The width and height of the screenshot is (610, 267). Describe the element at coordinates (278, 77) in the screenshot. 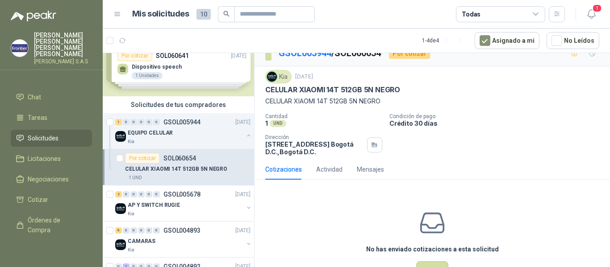

I see `div: Kia` at that location.